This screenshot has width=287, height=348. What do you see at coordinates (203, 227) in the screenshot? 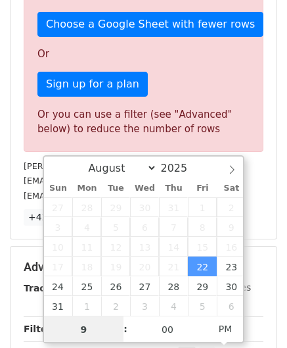
I see `span: August 8, 2025` at bounding box center [203, 227].